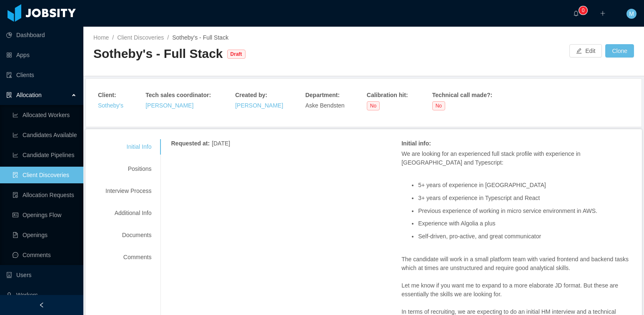  I want to click on a: Client Discoveries, so click(140, 38).